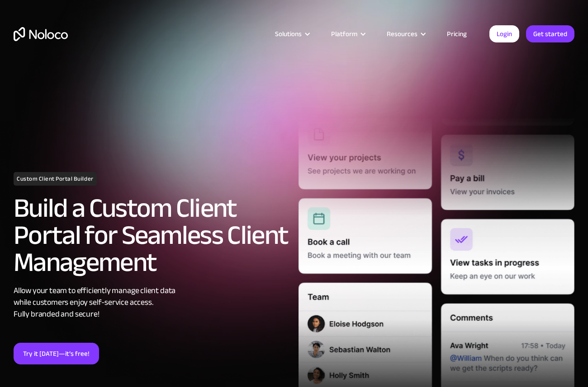 This screenshot has height=387, width=588. I want to click on a: Get started, so click(550, 34).